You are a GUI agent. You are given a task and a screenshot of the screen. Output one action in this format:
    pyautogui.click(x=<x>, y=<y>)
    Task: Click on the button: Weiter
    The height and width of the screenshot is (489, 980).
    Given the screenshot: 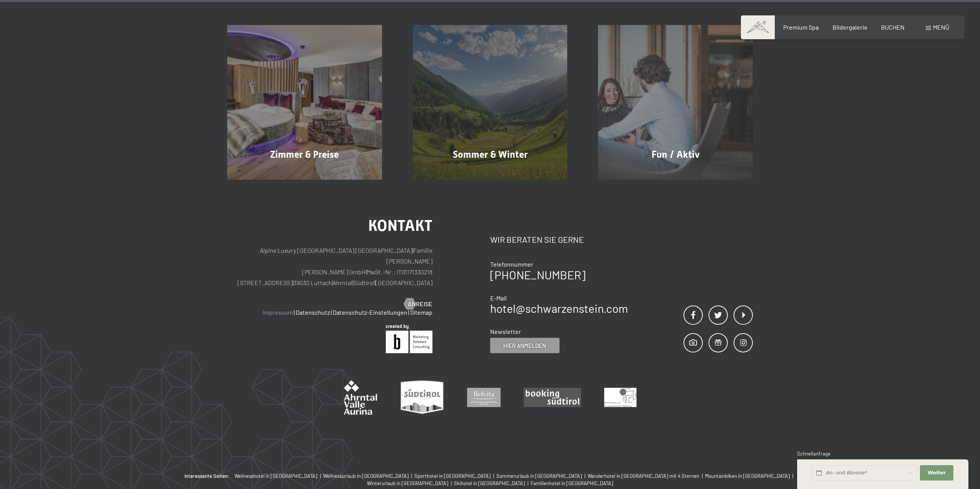 What is the action you would take?
    pyautogui.click(x=937, y=473)
    